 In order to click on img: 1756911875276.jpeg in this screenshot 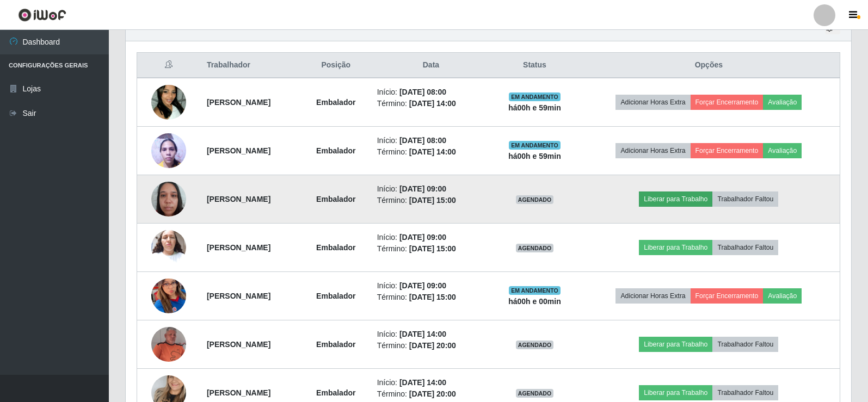, I will do `click(169, 296)`.